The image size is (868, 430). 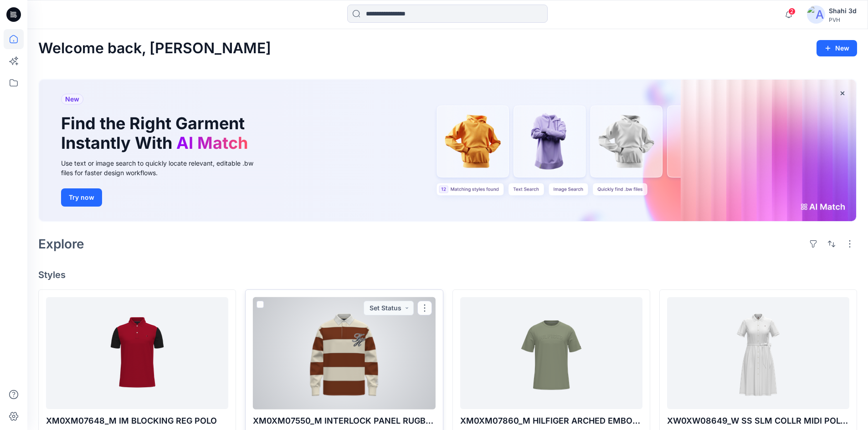 What do you see at coordinates (758, 421) in the screenshot?
I see `p: XW0XW08649_W SS SLM COLLR MIDI POLO DRS` at bounding box center [758, 421].